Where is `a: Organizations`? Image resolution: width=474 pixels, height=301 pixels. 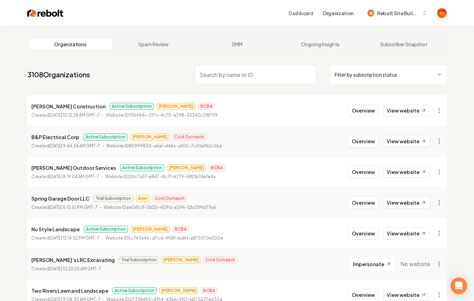
a: Organizations is located at coordinates (70, 44).